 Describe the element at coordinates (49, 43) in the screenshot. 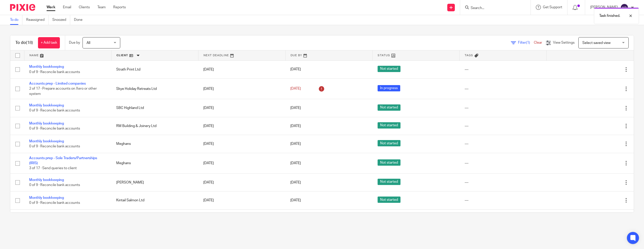

I see `a: + Add task` at that location.